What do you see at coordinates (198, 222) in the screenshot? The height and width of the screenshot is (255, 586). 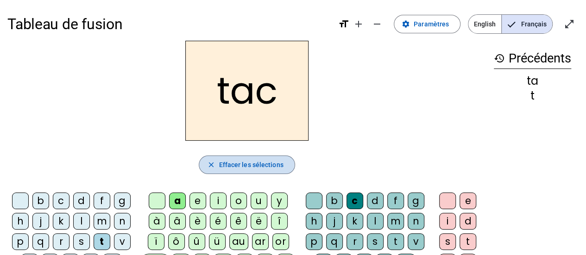 I see `div: è` at bounding box center [198, 222].